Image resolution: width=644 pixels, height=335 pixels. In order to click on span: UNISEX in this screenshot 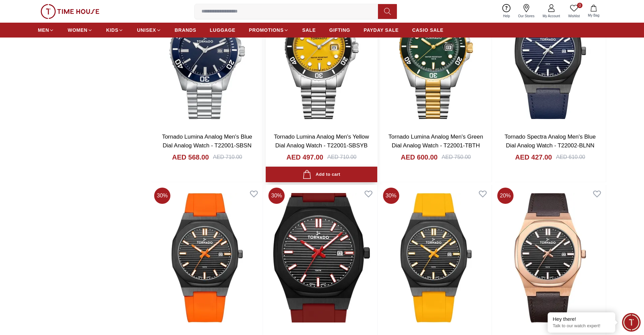, I will do `click(146, 30)`.